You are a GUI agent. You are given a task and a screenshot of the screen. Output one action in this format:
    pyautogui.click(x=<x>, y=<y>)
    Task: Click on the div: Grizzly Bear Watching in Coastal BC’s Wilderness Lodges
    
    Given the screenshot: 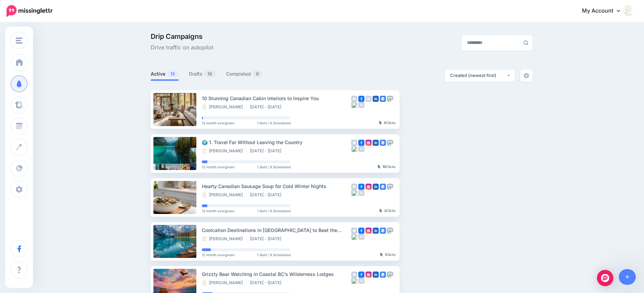 What is the action you would take?
    pyautogui.click(x=276, y=274)
    